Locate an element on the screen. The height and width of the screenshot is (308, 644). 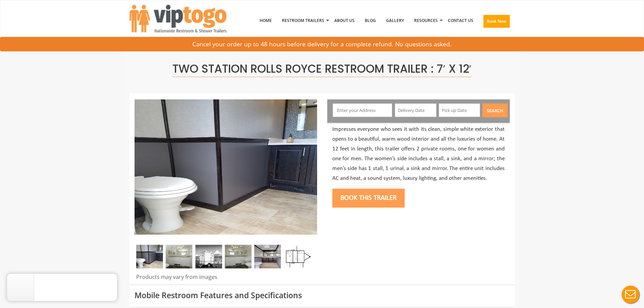
a: Contact Us is located at coordinates (460, 21).